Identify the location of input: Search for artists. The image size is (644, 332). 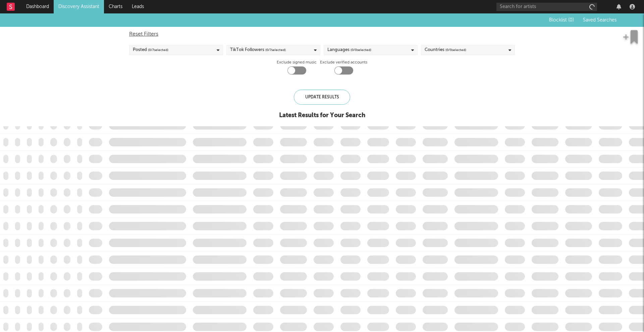
(547, 7).